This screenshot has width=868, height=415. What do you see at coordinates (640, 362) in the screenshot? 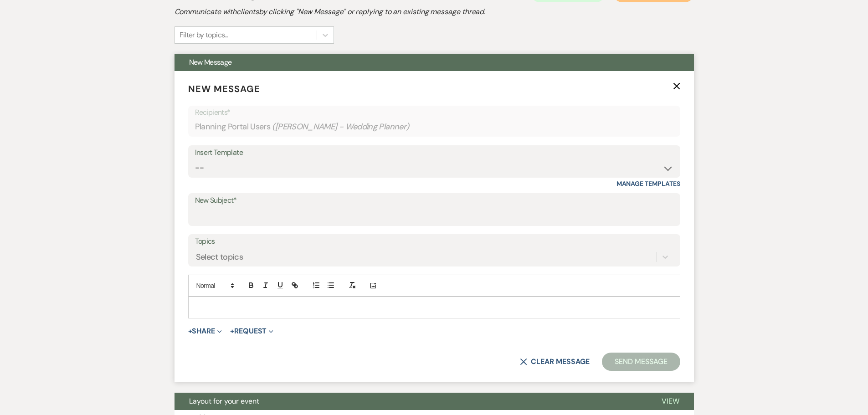
I see `button: Send Message` at bounding box center [640, 362].